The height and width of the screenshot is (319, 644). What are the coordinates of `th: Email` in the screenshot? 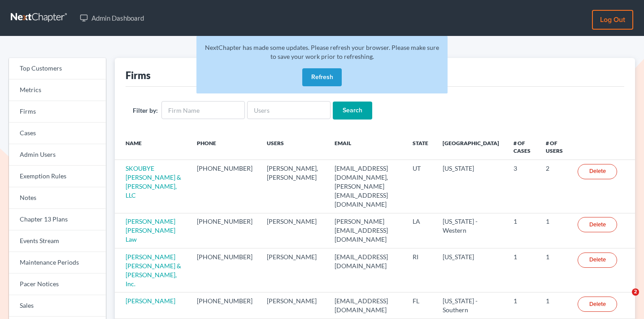 It's located at (366, 147).